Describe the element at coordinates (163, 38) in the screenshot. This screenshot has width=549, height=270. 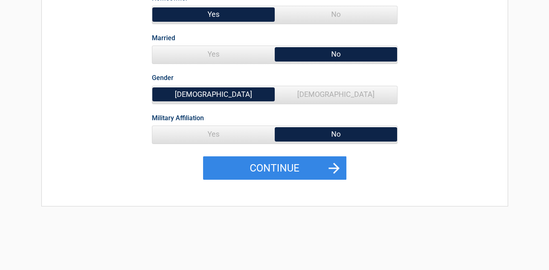
I see `label: Married` at that location.